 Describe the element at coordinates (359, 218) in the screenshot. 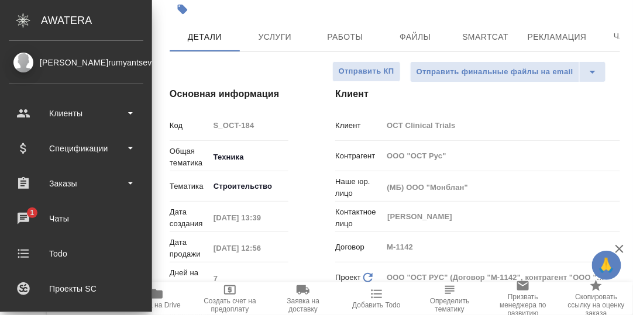

I see `p: Контактное лицо` at that location.